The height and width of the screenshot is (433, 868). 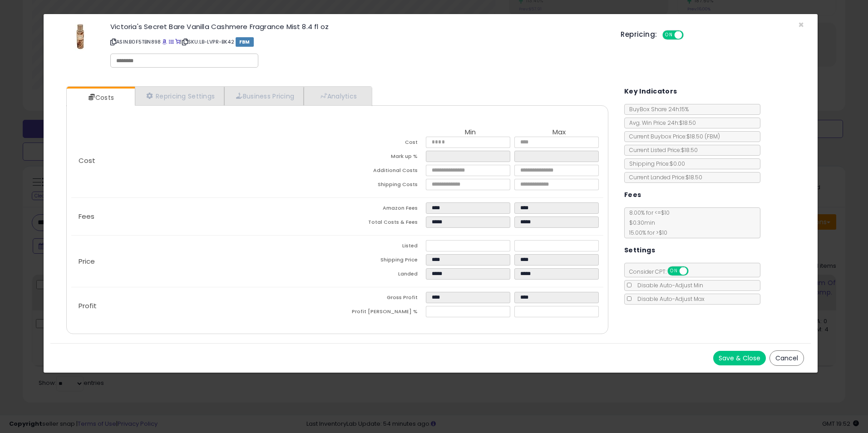 I want to click on span: ( FBM ), so click(x=712, y=136).